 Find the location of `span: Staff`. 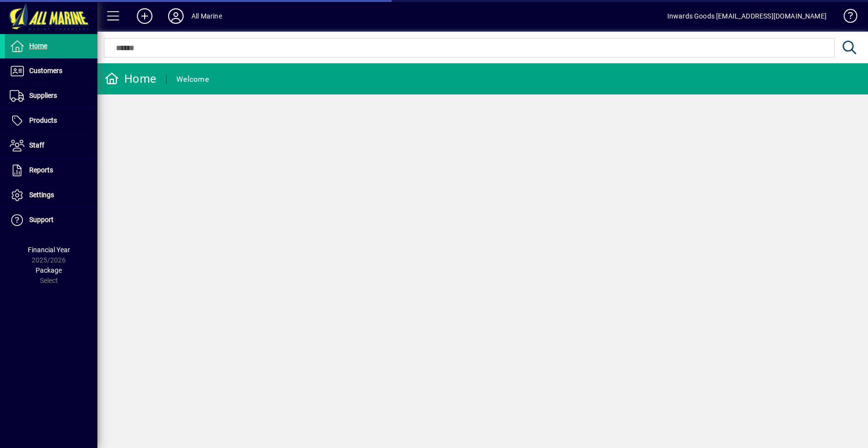

span: Staff is located at coordinates (37, 145).